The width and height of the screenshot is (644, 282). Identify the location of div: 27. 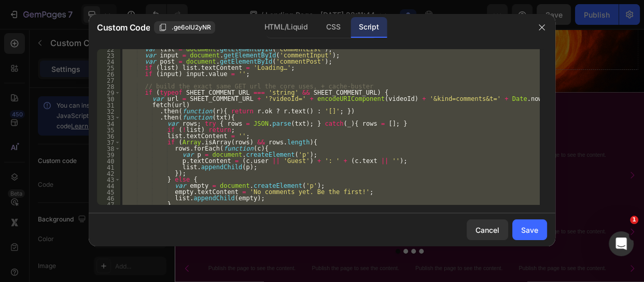
(108, 80).